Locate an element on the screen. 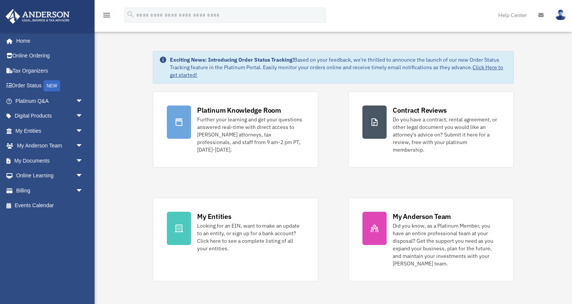 The width and height of the screenshot is (572, 304). a: My Documentsarrow_drop_down is located at coordinates (50, 161).